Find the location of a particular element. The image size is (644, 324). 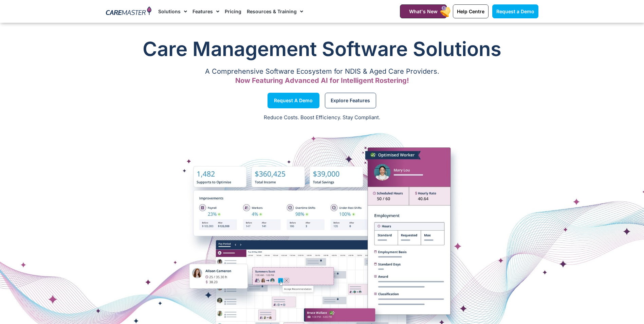

a: Explore Features is located at coordinates (351, 100).